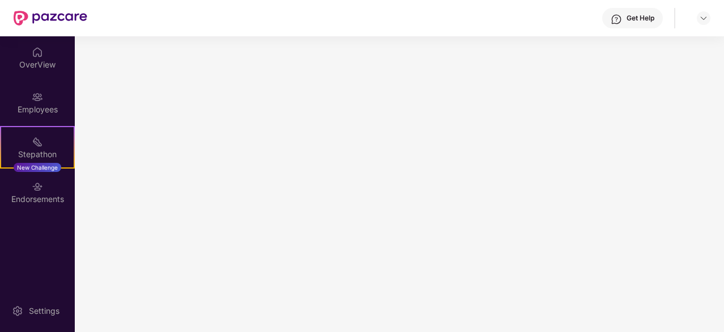  Describe the element at coordinates (37, 154) in the screenshot. I see `div: Stepathon` at that location.